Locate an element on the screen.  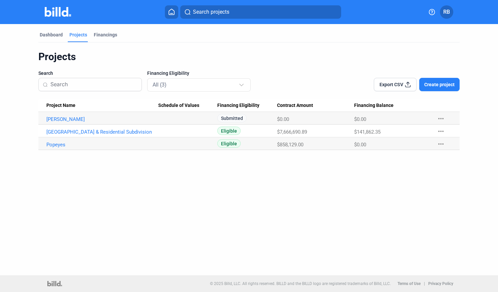
p: © 2025 Billd, LLC. All rights reserved. BILLD and the BILLD logo are registered trademarks of Bil... is located at coordinates (300, 283).